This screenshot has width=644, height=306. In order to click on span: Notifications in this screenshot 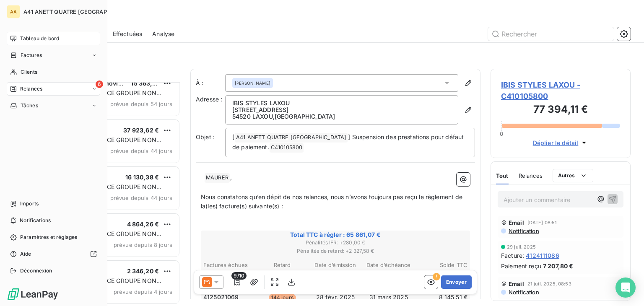, I will do `click(35, 221)`.